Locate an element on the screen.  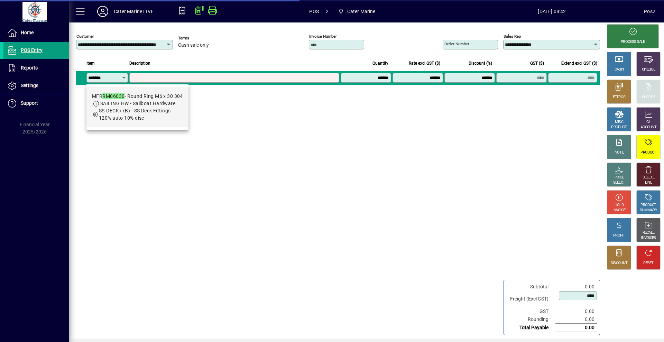
td: Subtotal is located at coordinates (531, 287).